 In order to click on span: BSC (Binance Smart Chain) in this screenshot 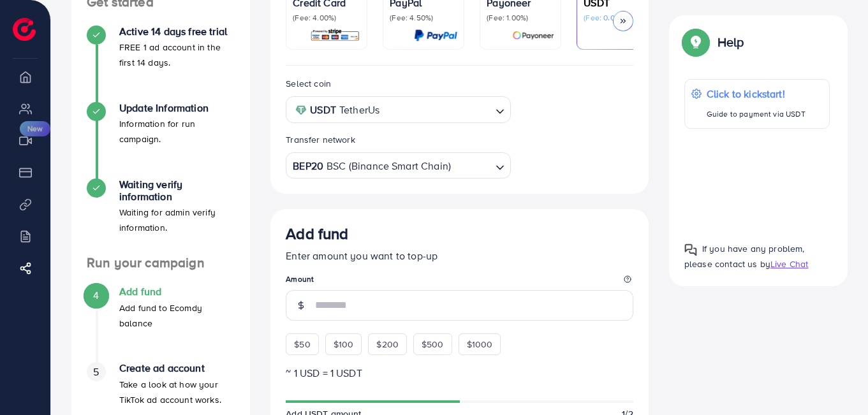, I will do `click(388, 166)`.